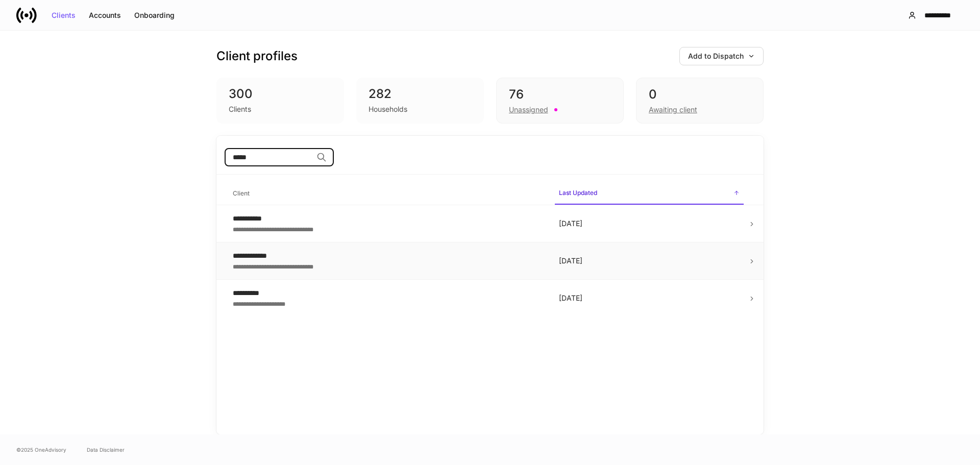 Image resolution: width=980 pixels, height=465 pixels. I want to click on h6: Client, so click(241, 193).